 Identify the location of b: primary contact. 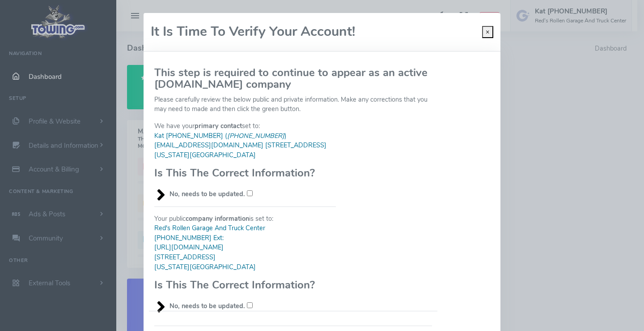
(218, 126).